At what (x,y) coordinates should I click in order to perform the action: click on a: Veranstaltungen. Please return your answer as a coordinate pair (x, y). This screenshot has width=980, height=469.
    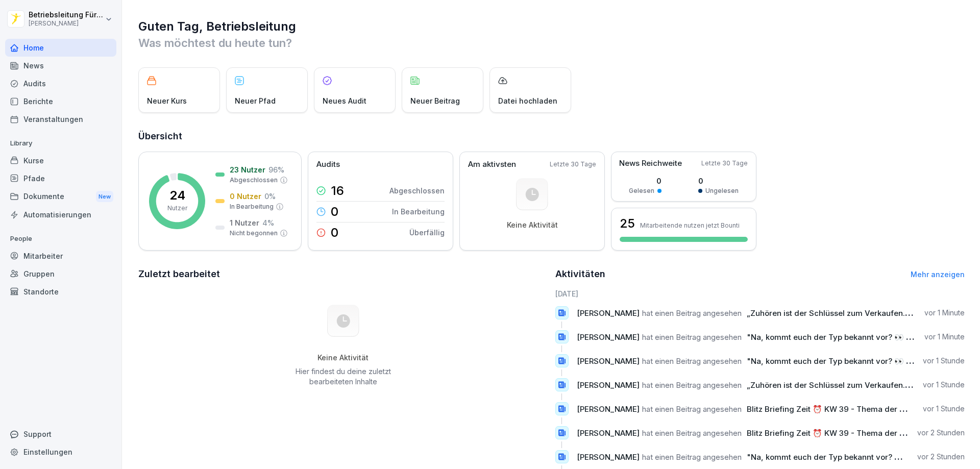
    Looking at the image, I should click on (61, 119).